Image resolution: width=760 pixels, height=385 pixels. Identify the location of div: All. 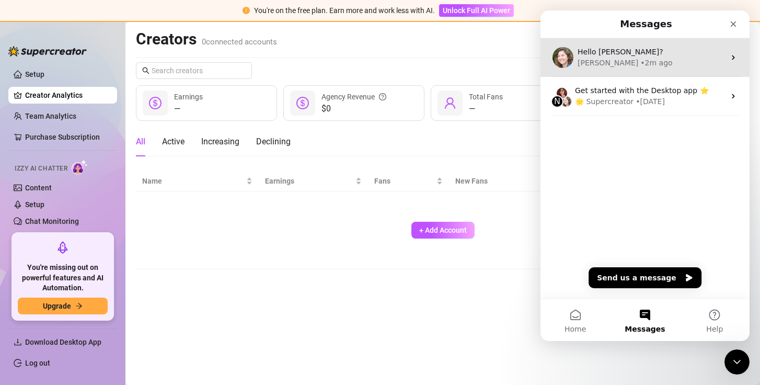
(141, 142).